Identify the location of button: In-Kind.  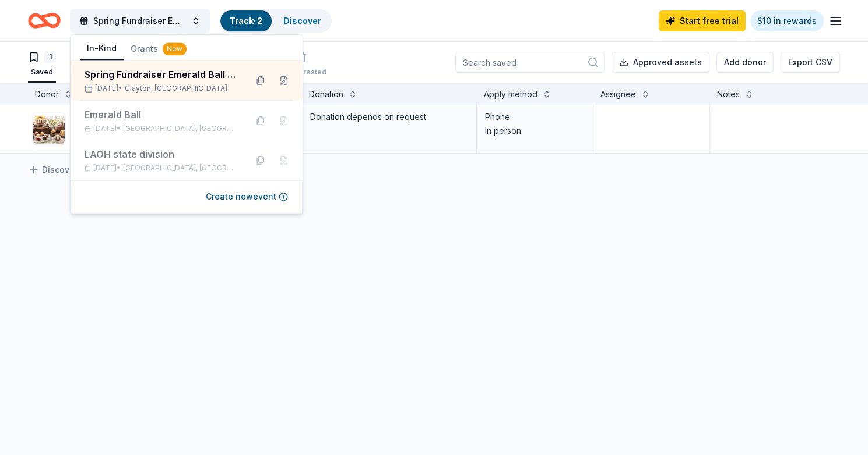
(101, 49).